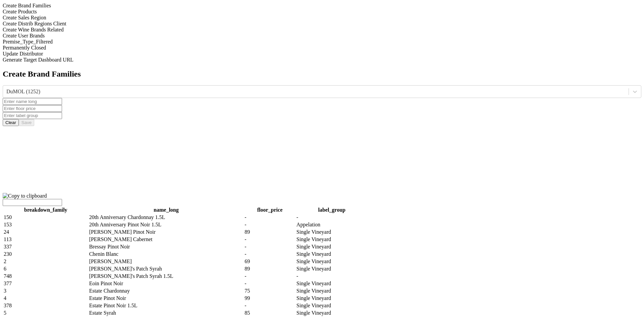 The height and width of the screenshot is (318, 644). Describe the element at coordinates (322, 5) in the screenshot. I see `div: Create Brand Families` at that location.